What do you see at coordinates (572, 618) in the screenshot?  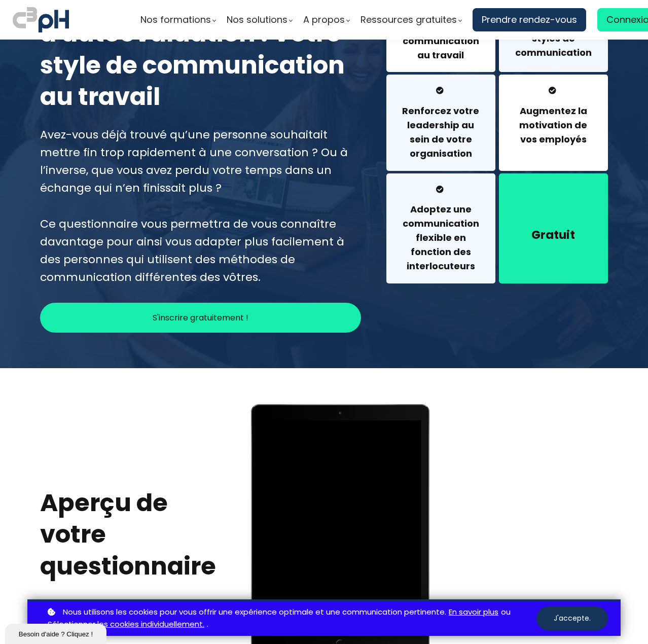 I see `button: J'accepte.` at bounding box center [572, 618].